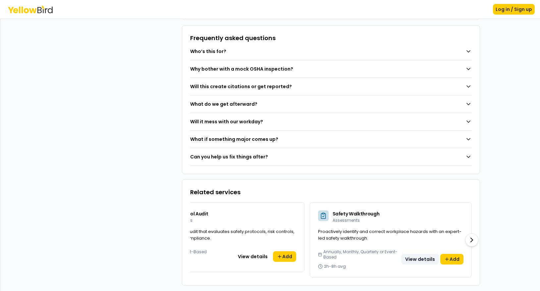 The height and width of the screenshot is (291, 540). Describe the element at coordinates (331, 192) in the screenshot. I see `h3: Related services` at that location.